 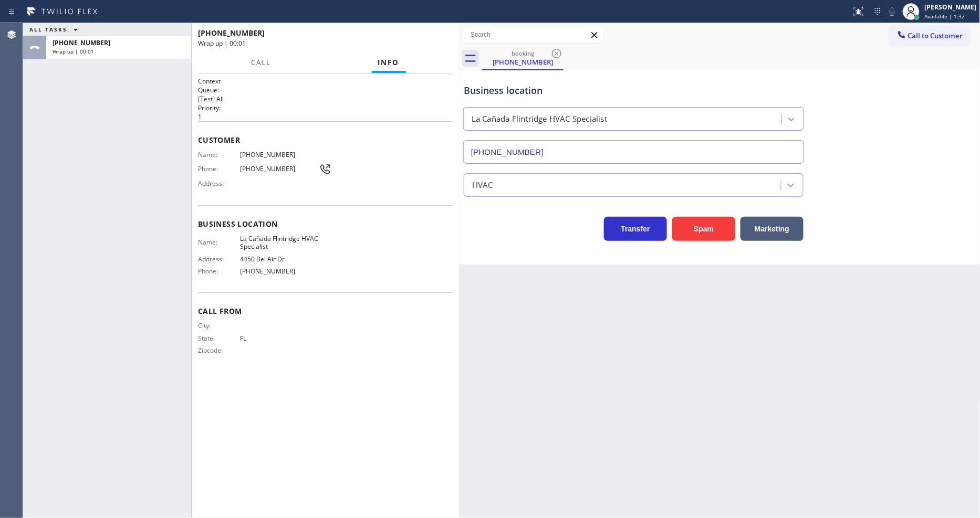 What do you see at coordinates (261, 62) in the screenshot?
I see `span: Call` at bounding box center [261, 62].